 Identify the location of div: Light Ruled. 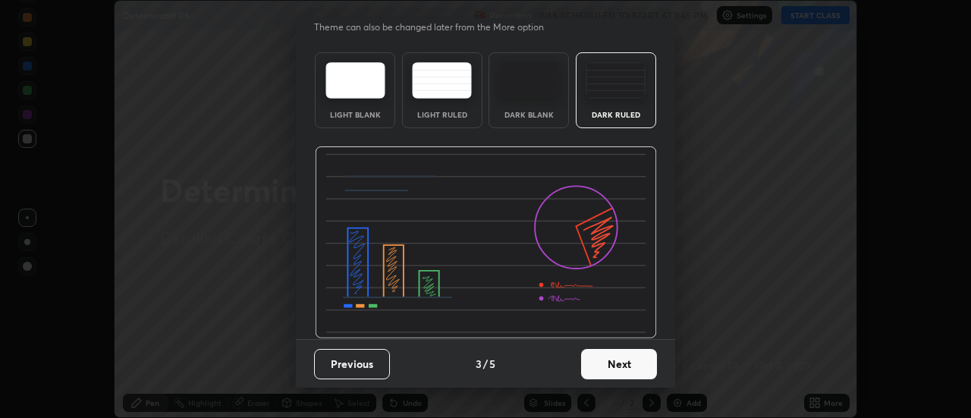
(442, 115).